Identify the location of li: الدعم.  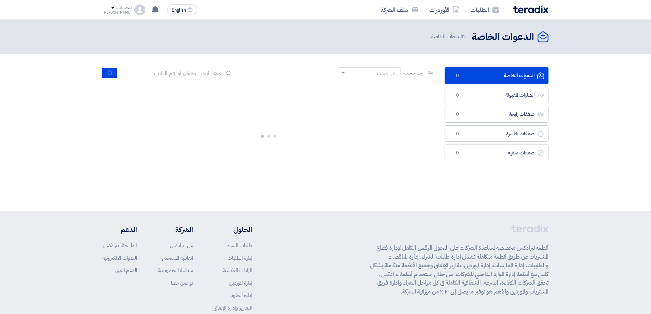
(120, 230).